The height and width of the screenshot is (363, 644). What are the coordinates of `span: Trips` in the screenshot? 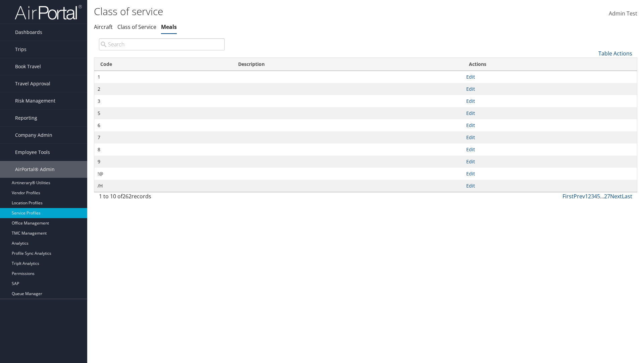 It's located at (21, 49).